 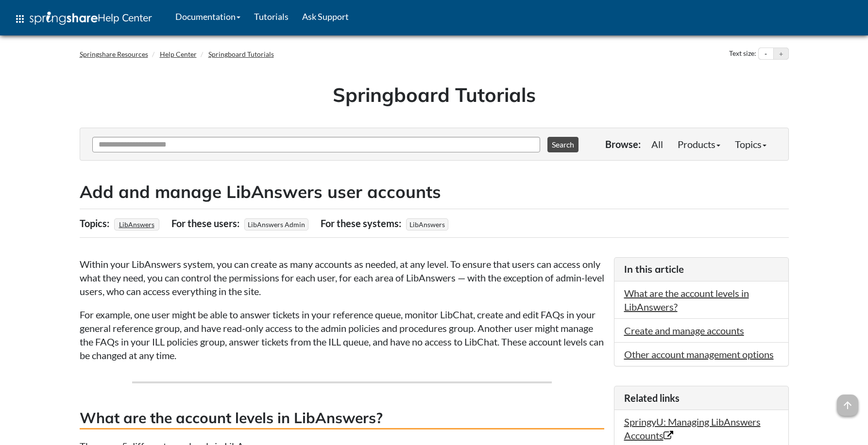 What do you see at coordinates (271, 17) in the screenshot?
I see `a: Tutorials` at bounding box center [271, 17].